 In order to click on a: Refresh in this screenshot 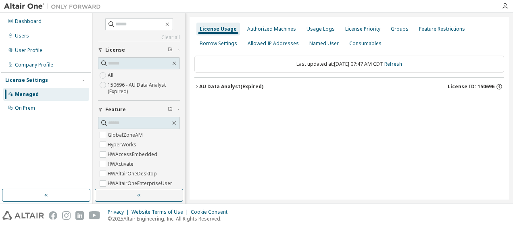, I will do `click(393, 64)`.